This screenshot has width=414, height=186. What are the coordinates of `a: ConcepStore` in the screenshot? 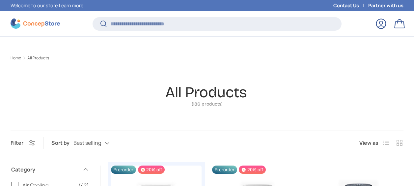 It's located at (35, 23).